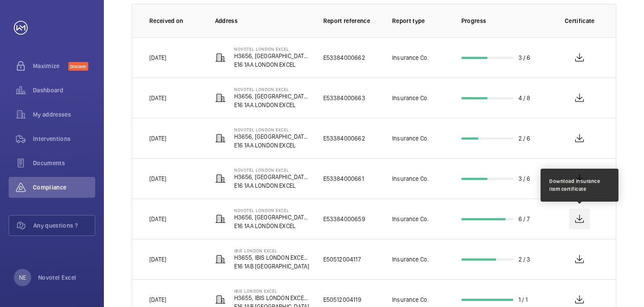  Describe the element at coordinates (580, 185) in the screenshot. I see `div: Download insurance item certificate` at that location.